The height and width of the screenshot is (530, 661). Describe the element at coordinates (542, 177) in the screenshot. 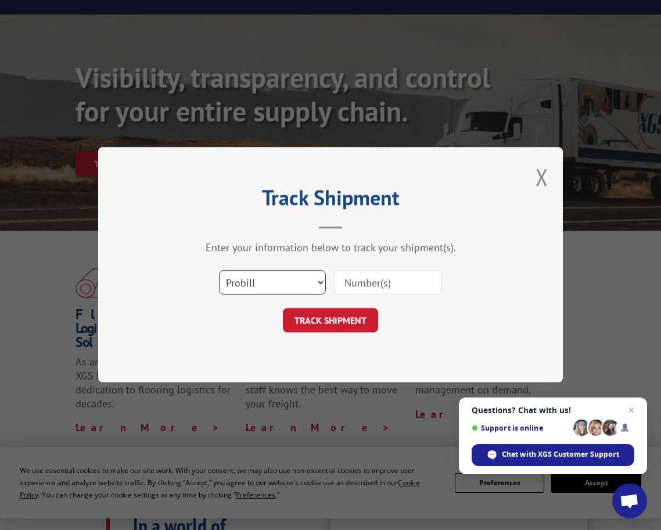

I see `button: Close modal` at that location.